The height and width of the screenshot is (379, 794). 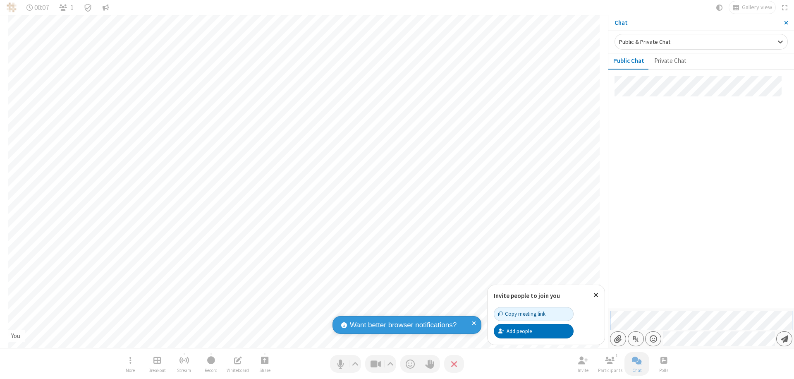 What do you see at coordinates (696, 23) in the screenshot?
I see `p: Chat` at bounding box center [696, 23].